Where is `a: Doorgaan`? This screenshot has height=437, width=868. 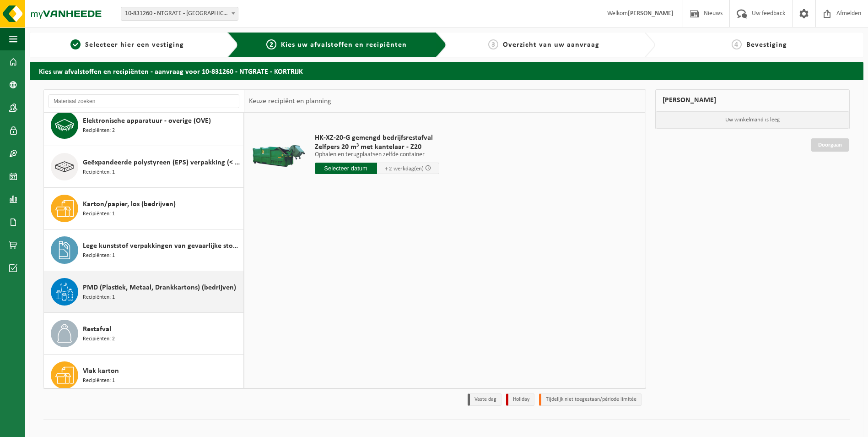
a: Doorgaan is located at coordinates (830, 145).